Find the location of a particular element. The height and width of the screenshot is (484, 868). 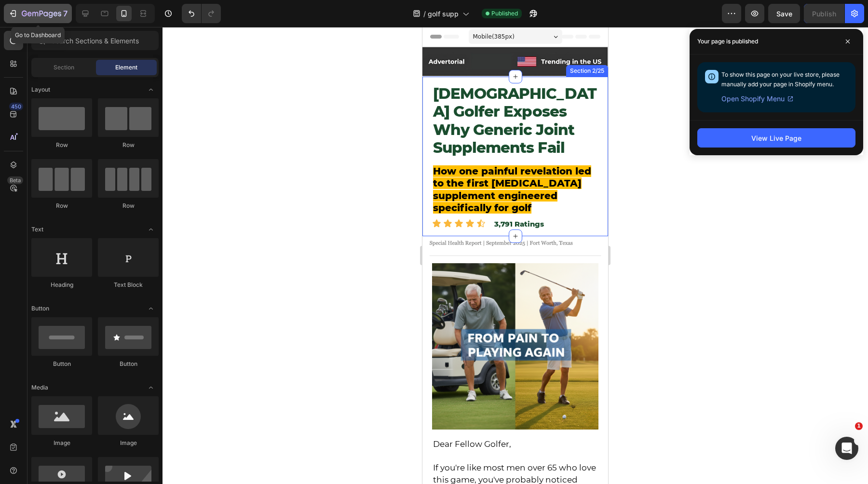

span: Section is located at coordinates (63, 68).